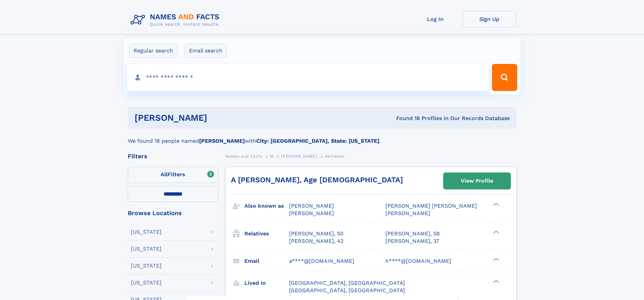  What do you see at coordinates (489, 19) in the screenshot?
I see `a: Sign Up` at bounding box center [489, 19].